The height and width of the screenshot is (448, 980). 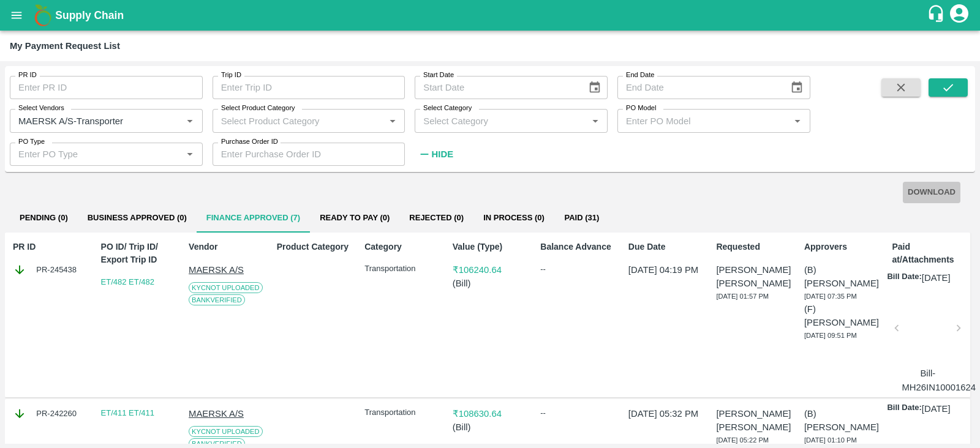 What do you see at coordinates (50, 270) in the screenshot?
I see `div: PR-245438` at bounding box center [50, 270].